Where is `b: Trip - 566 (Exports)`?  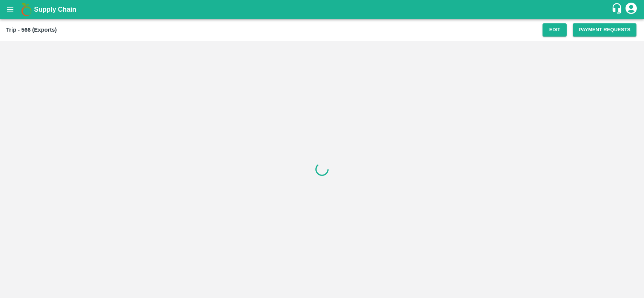
b: Trip - 566 (Exports) is located at coordinates (31, 30).